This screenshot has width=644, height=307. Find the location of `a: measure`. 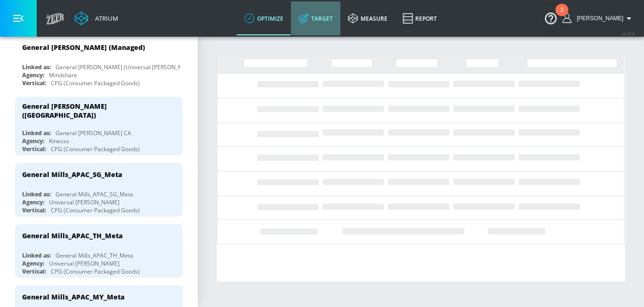

a: measure is located at coordinates (368, 19).